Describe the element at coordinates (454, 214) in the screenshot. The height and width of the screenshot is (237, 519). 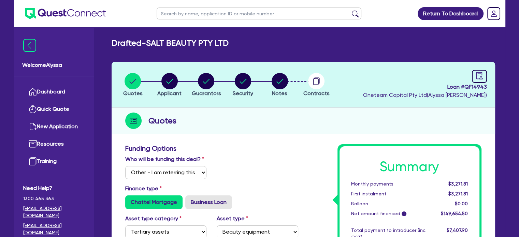
I see `span: $149,654.50` at that location.